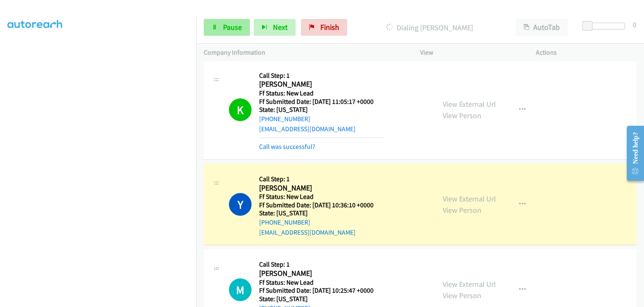 Image resolution: width=644 pixels, height=307 pixels. Describe the element at coordinates (324, 28) in the screenshot. I see `a: Finish` at that location.